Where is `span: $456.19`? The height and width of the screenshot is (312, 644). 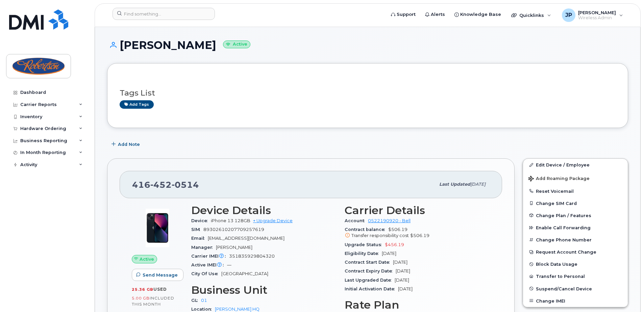 span: $456.19 is located at coordinates (395, 245).